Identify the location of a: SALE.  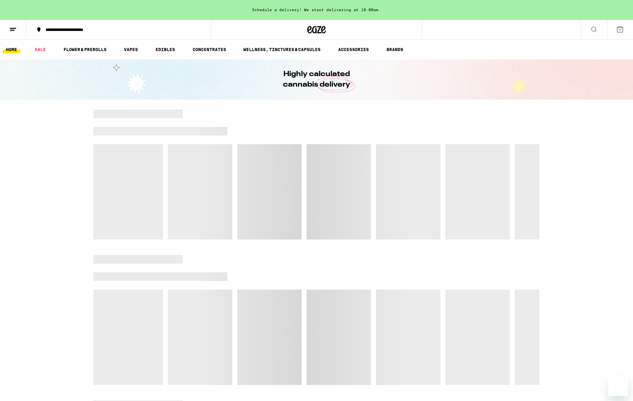
(40, 50).